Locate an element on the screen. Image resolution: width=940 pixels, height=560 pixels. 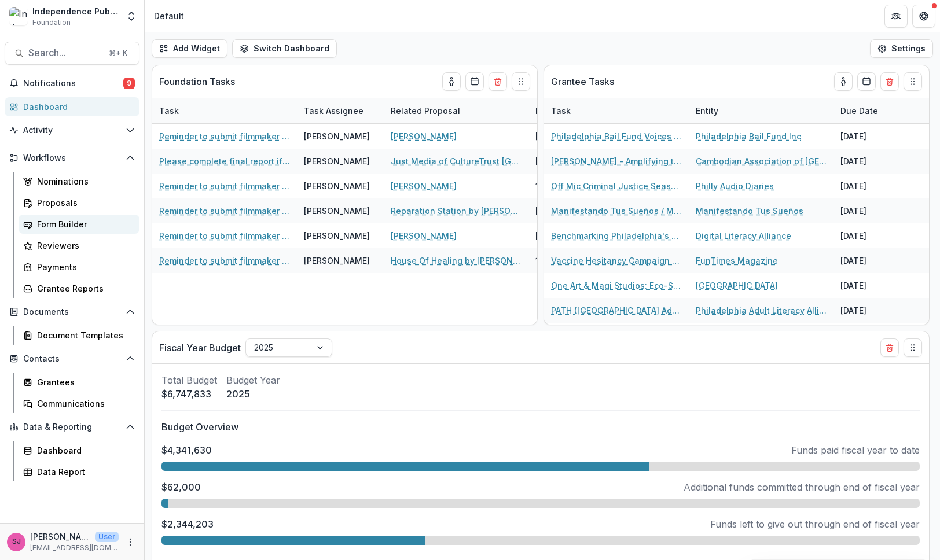
span: Contacts is located at coordinates (72, 359).